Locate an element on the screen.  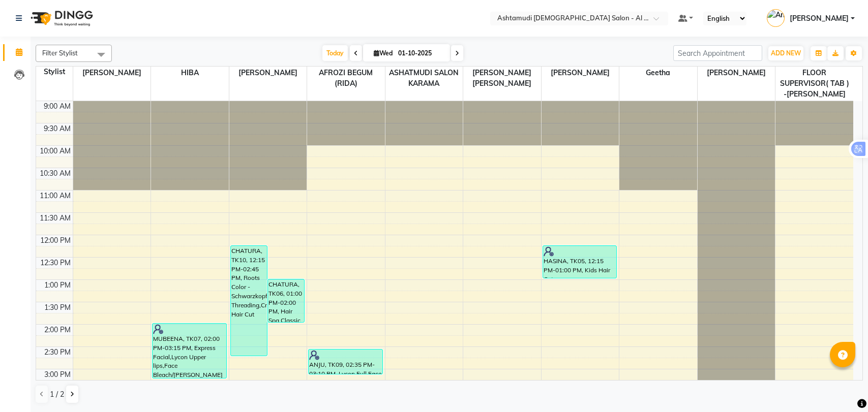
div: 10:30 AM is located at coordinates (55, 173).